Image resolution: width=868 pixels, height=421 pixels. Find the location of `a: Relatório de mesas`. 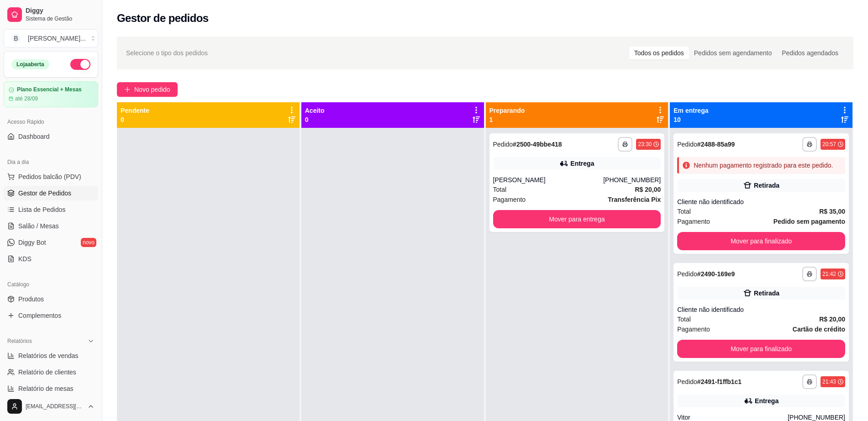

a: Relatório de mesas is located at coordinates (51, 389).